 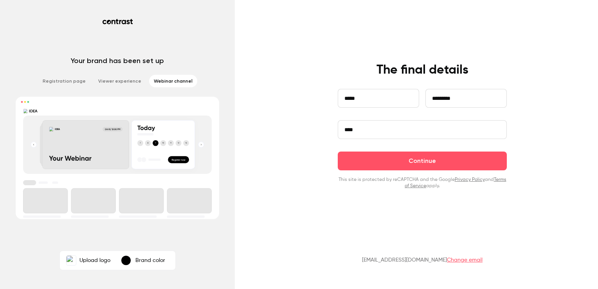 What do you see at coordinates (423, 70) in the screenshot?
I see `h4: The final details` at bounding box center [423, 70].